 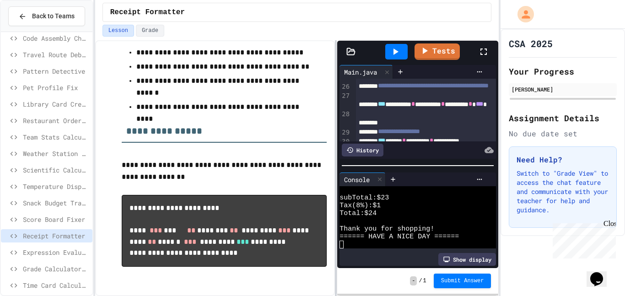 I want to click on span: Scientific Calculator, so click(x=56, y=170).